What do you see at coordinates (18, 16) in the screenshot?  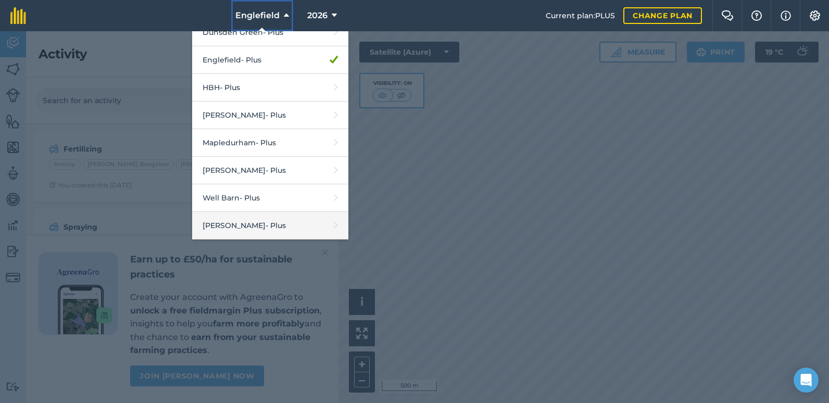 I see `img: fieldmargin Logo` at bounding box center [18, 16].